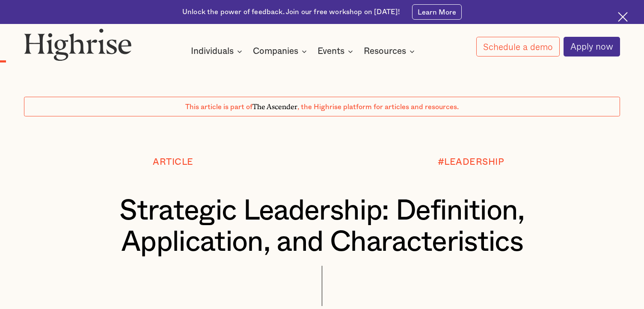  What do you see at coordinates (378, 107) in the screenshot?
I see `span: , the Highrise platform for articles and resources.` at bounding box center [378, 107].